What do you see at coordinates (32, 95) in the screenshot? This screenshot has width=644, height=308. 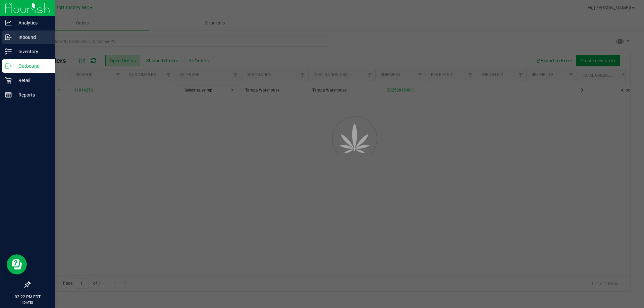 I see `p: Reports` at bounding box center [32, 95].